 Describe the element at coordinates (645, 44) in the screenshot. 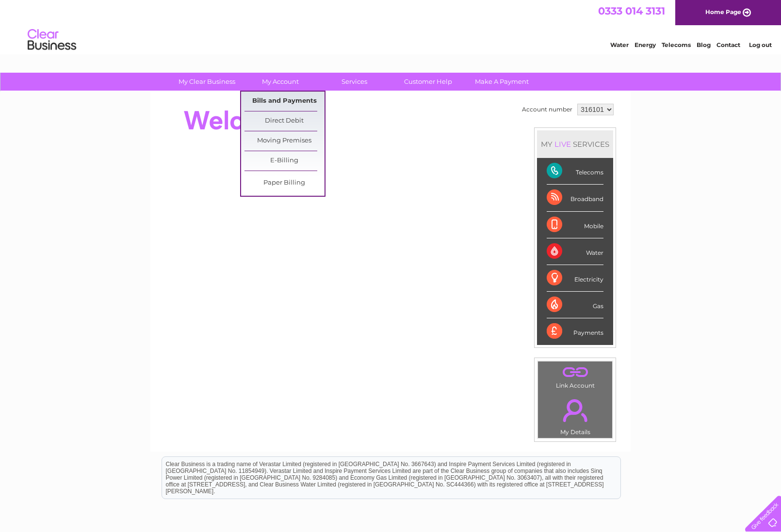

I see `a: Energy` at that location.